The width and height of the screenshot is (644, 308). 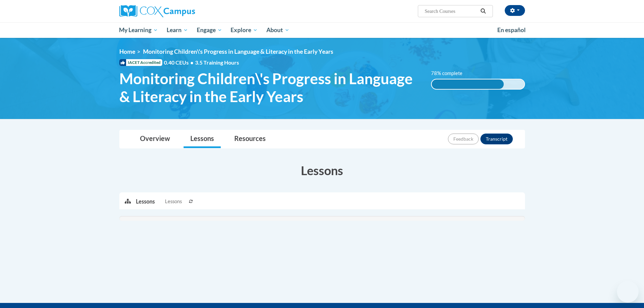 What do you see at coordinates (322, 170) in the screenshot?
I see `h3: Lessons` at bounding box center [322, 170].